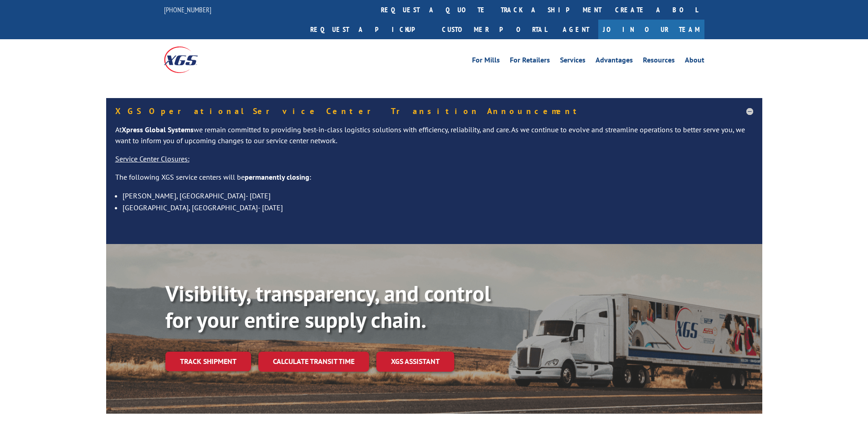 The height and width of the screenshot is (431, 868). Describe the element at coordinates (313, 361) in the screenshot. I see `a: Calculate transit time` at that location.